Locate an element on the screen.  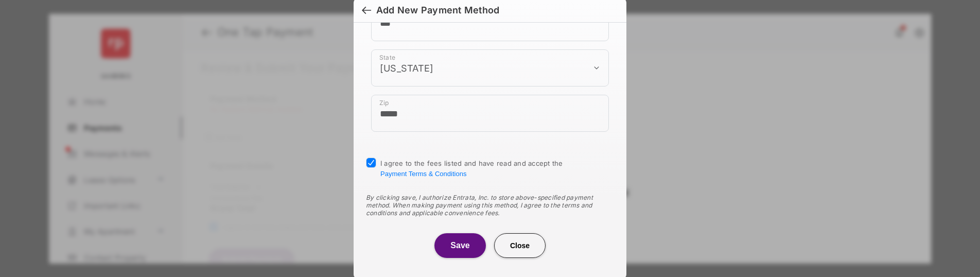
div: payment_method_screening[postal_addresses][locality] is located at coordinates (490, 23).